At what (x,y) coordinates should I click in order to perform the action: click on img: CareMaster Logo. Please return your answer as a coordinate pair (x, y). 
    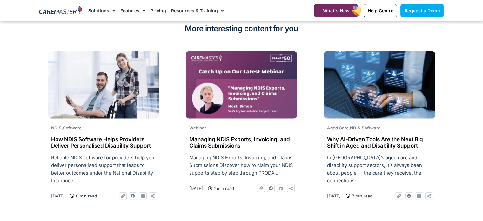
    Looking at the image, I should click on (60, 11).